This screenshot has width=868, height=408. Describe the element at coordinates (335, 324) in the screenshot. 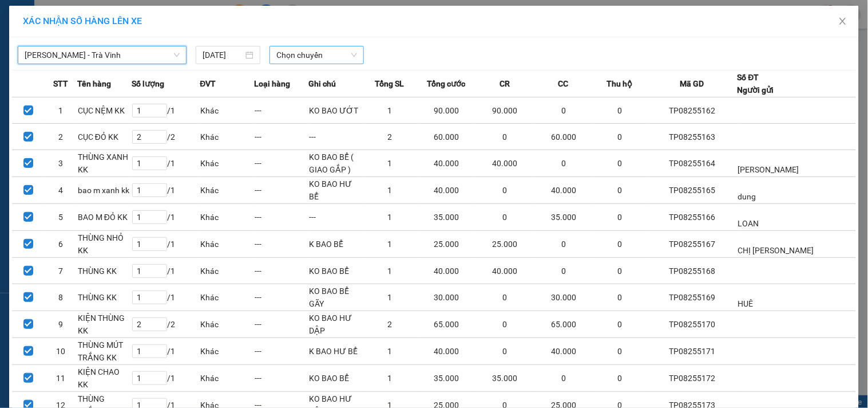

I see `td: KO BAO HƯ DẬP` at that location.